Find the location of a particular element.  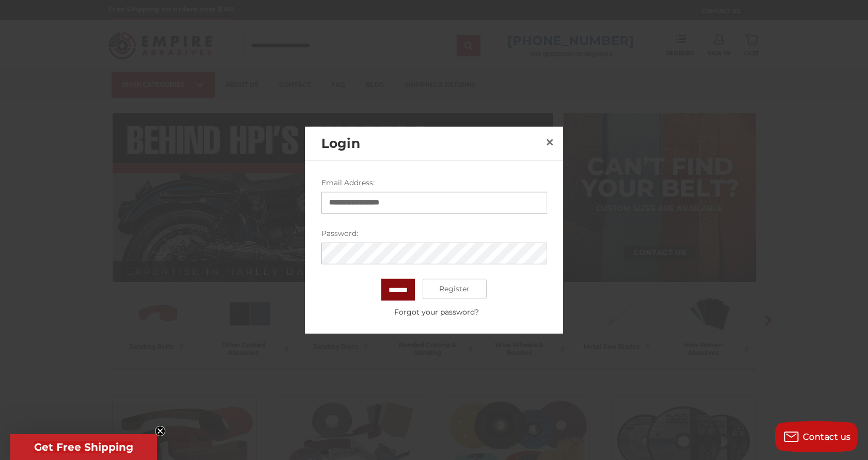

a: Forgot your password? is located at coordinates (436, 311).